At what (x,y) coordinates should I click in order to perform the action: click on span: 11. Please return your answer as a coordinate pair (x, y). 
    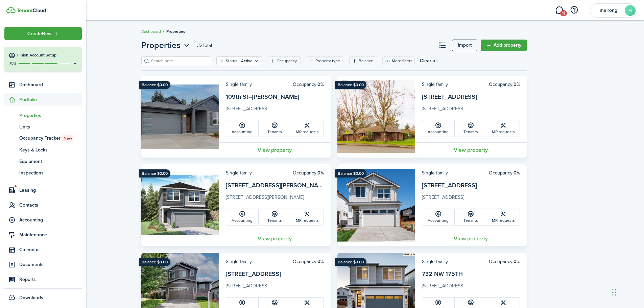
    Looking at the image, I should click on (564, 13).